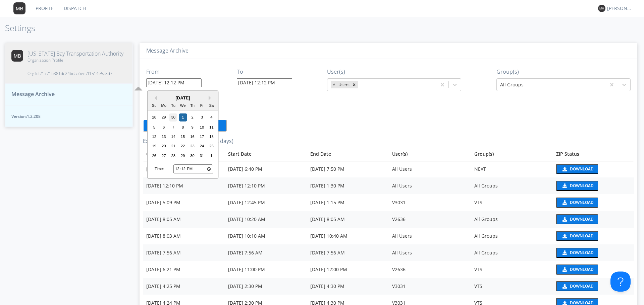  Describe the element at coordinates (173, 127) in the screenshot. I see `div: Choose Tuesday, October 7th, 2025` at that location.